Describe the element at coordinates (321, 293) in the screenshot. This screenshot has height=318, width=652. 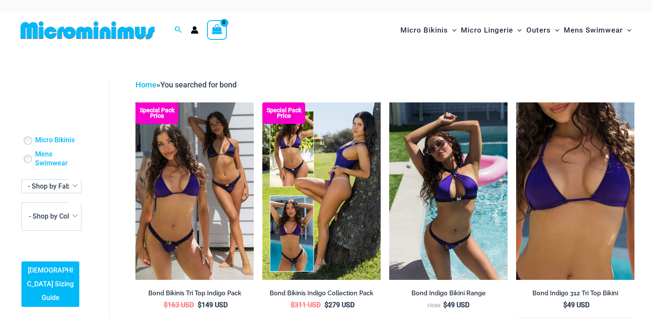
I see `h2: Bond Bikinis Indigo Collection Pack` at that location.